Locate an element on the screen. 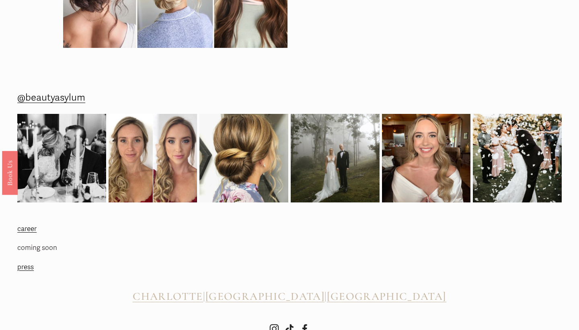 The image size is (579, 330). span: CHARLOTTE is located at coordinates (168, 296).